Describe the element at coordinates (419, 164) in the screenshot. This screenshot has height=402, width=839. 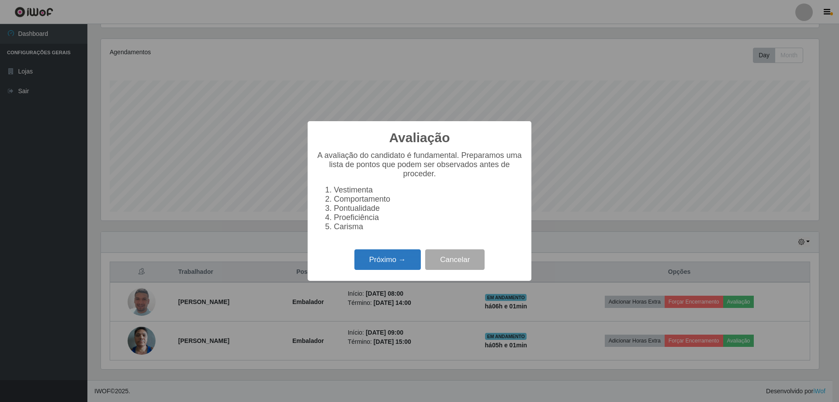
I see `p: A avaliação do candidato é fundamental. Preparamos uma lista de pontos que podem ser observados a...` at that location.